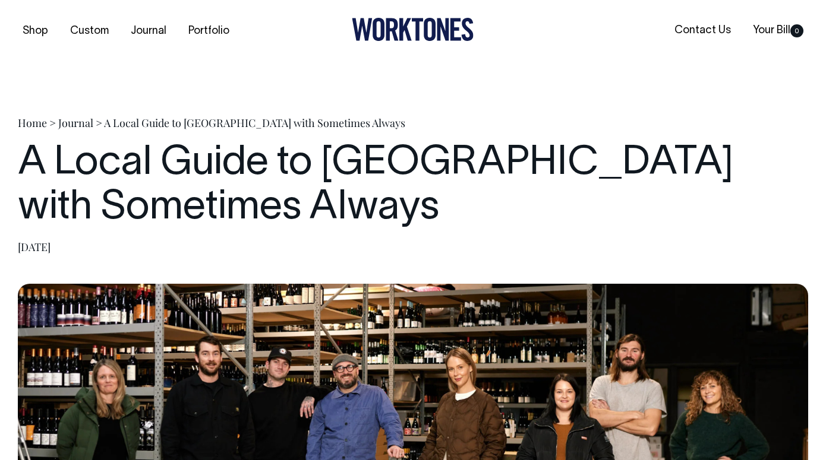  I want to click on a: Portfolio, so click(209, 31).